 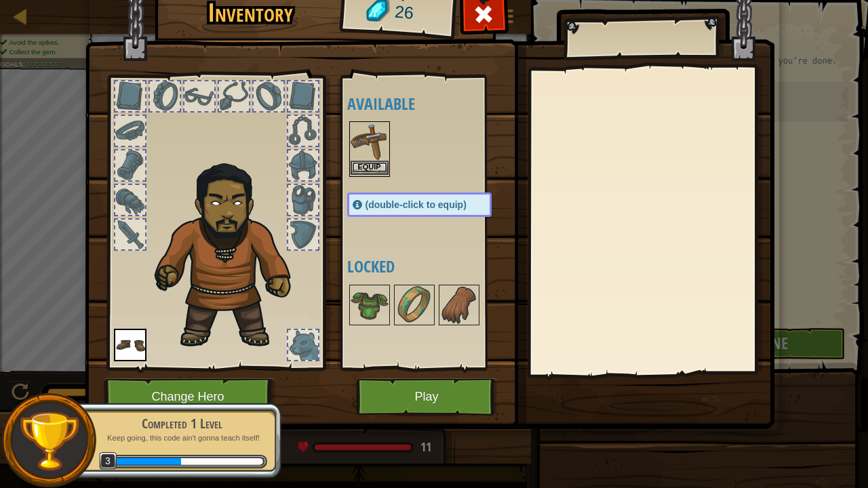 I want to click on button: Equip, so click(x=369, y=168).